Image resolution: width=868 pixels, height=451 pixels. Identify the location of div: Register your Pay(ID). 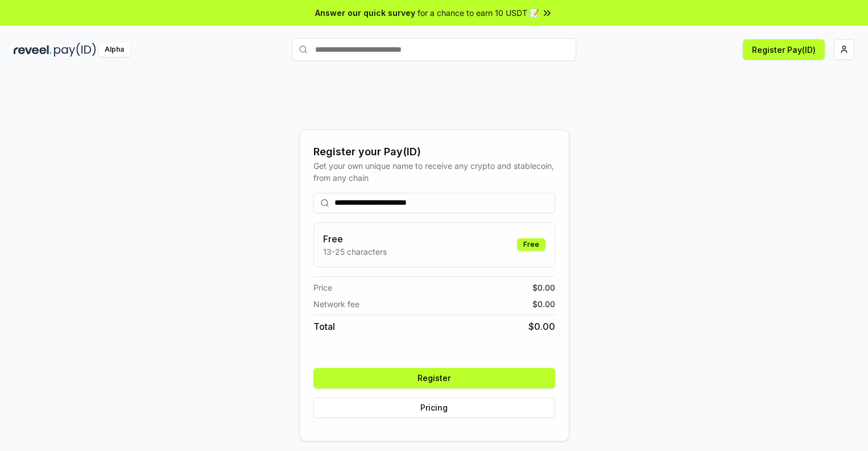
(434, 152).